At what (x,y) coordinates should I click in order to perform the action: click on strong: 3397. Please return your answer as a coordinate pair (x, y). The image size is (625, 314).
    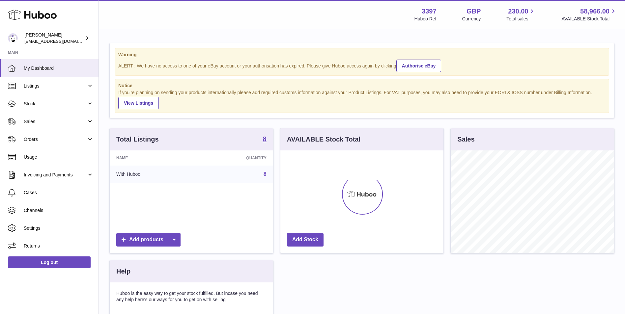
    Looking at the image, I should click on (429, 11).